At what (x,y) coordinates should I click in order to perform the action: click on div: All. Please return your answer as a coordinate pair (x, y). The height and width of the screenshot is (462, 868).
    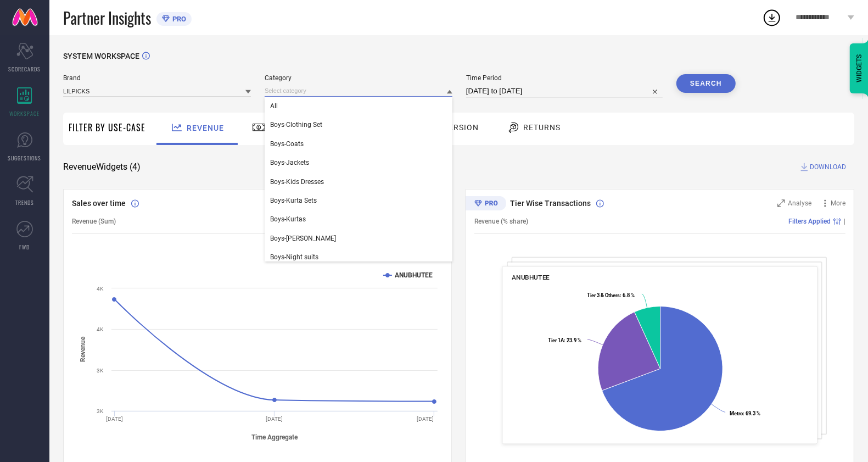
    Looking at the image, I should click on (358, 106).